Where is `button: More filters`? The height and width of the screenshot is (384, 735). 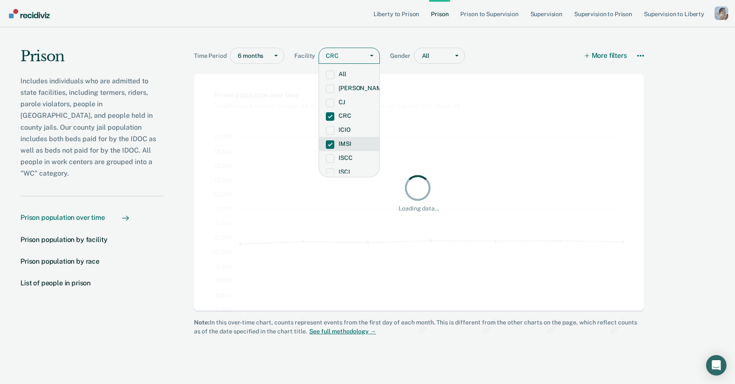 button: More filters is located at coordinates (606, 56).